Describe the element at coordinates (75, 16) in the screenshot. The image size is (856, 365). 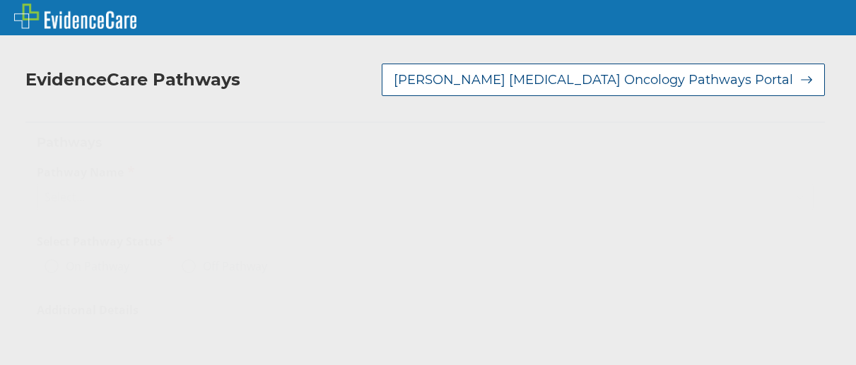
I see `img: EvidenceCare` at that location.